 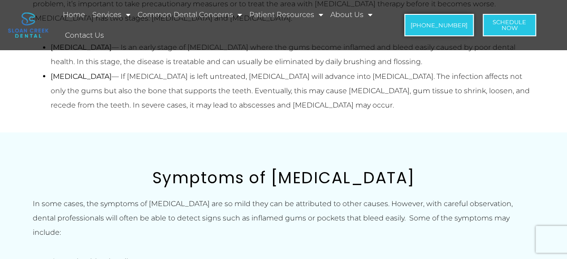 What do you see at coordinates (510, 25) in the screenshot?
I see `span: Schedule Now` at bounding box center [510, 25].